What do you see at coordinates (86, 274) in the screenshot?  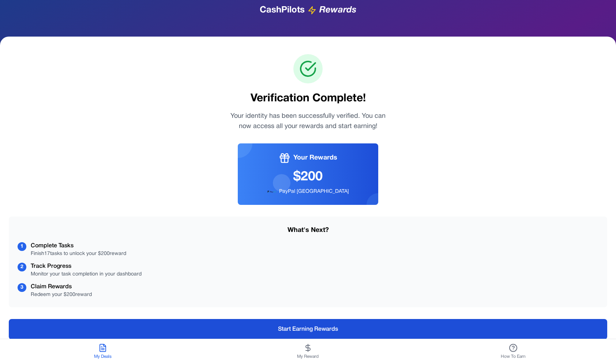 I see `div: Monitor your task completion in your dashboard` at bounding box center [86, 274].